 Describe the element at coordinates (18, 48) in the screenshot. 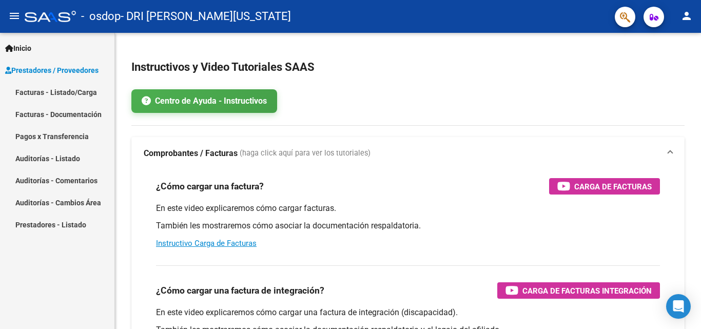

I see `span: Inicio` at that location.